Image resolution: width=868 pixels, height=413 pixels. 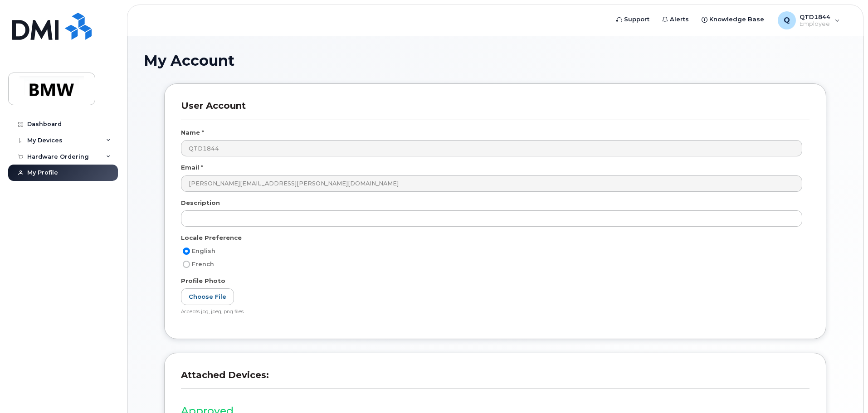 What do you see at coordinates (203, 264) in the screenshot?
I see `span: French` at bounding box center [203, 264].